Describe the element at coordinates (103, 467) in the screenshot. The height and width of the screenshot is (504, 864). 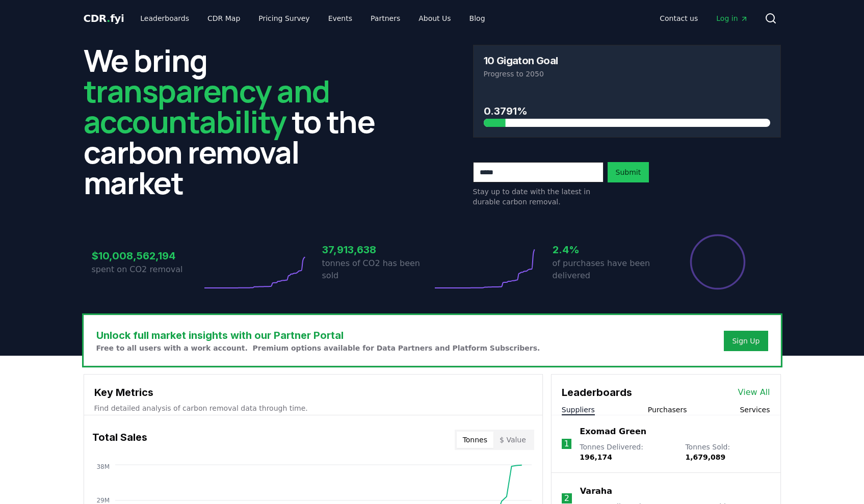
I see `tspan: 38M` at that location.